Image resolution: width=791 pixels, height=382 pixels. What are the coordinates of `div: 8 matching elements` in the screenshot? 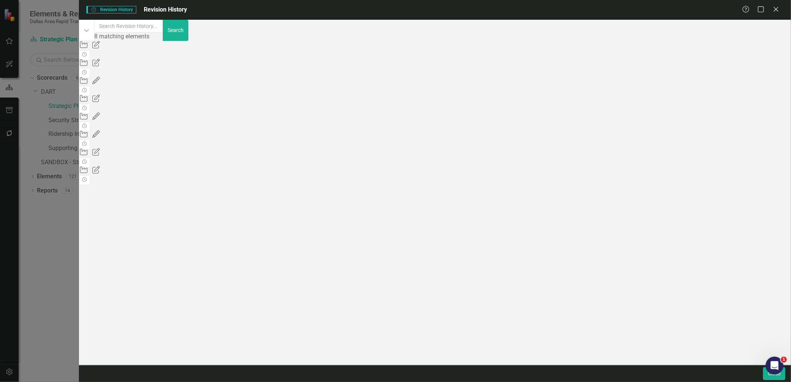 It's located at (129, 37).